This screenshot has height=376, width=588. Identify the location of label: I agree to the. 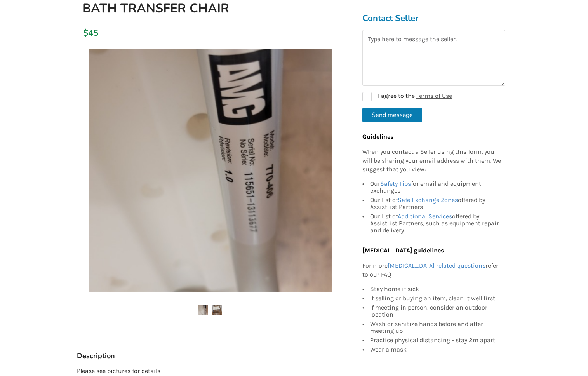
(407, 97).